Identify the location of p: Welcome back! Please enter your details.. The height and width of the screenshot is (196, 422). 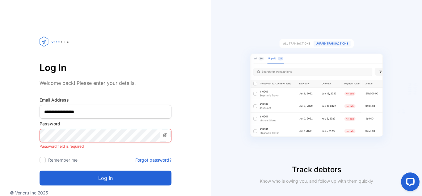
(105, 83).